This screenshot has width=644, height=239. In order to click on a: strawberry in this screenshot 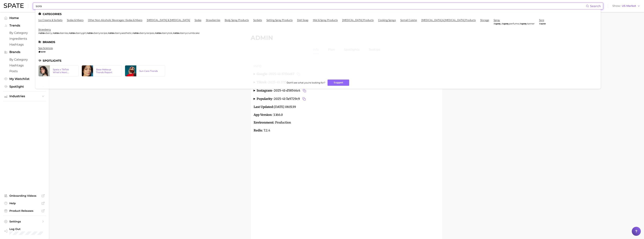, I will do `click(45, 30)`.